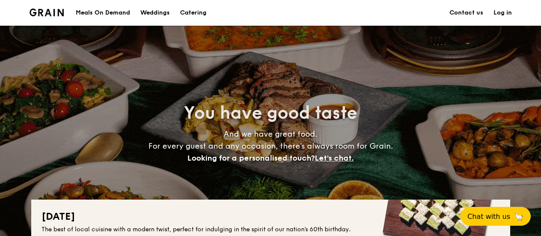 Image resolution: width=541 pixels, height=236 pixels. Describe the element at coordinates (47, 12) in the screenshot. I see `img: Grain` at that location.